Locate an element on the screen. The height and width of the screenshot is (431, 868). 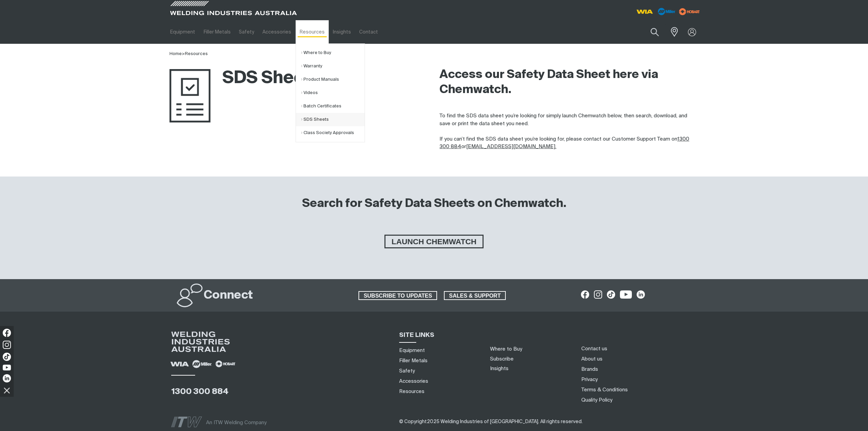
ul: Resources Submenu is located at coordinates (330, 93).